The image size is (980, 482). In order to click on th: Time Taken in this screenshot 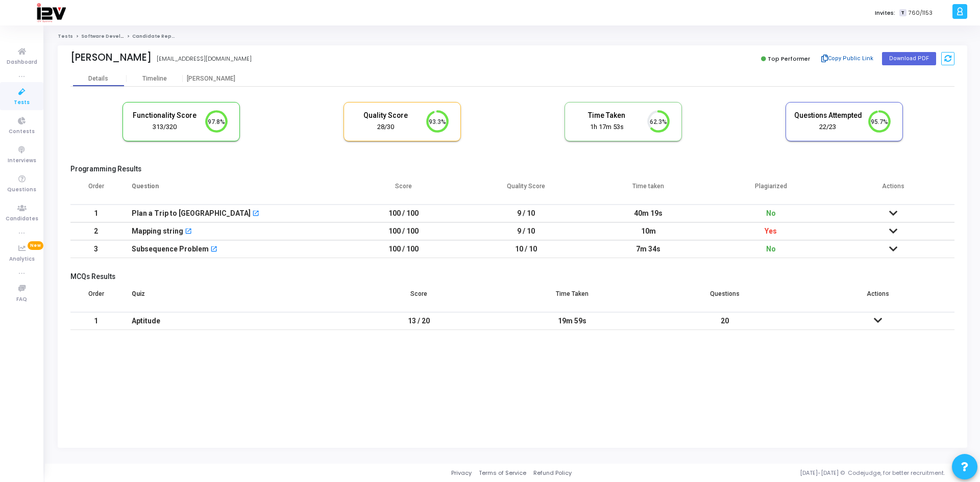, I will do `click(572, 298)`.